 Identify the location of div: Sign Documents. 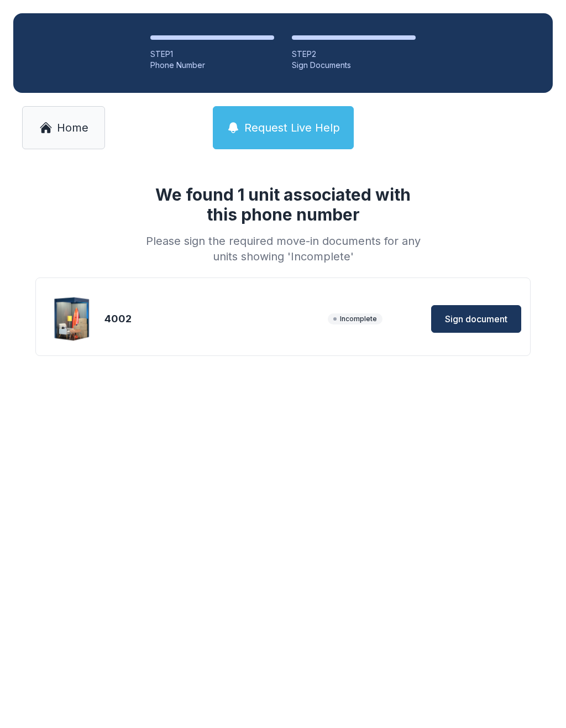
(354, 65).